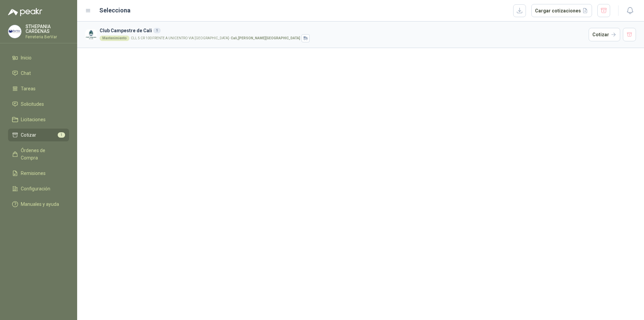  What do you see at coordinates (605, 35) in the screenshot?
I see `a: Cotizar` at bounding box center [605, 35].